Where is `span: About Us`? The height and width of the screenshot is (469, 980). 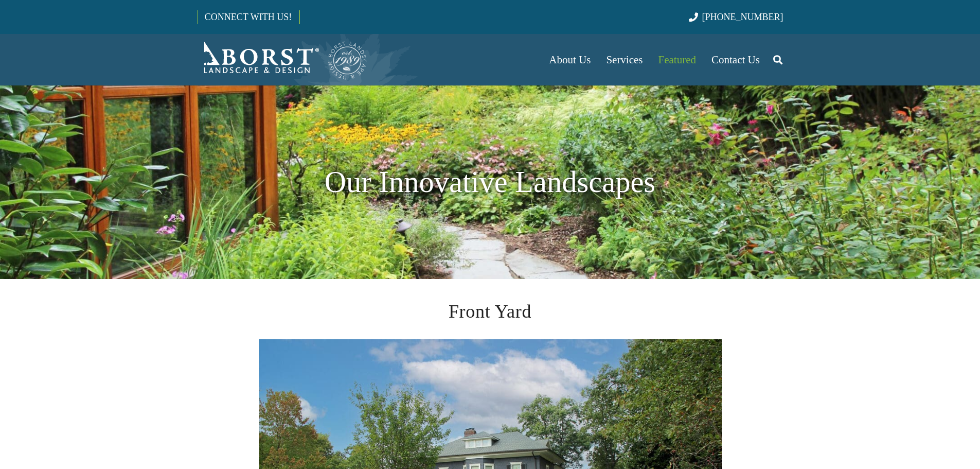 span: About Us is located at coordinates (570, 60).